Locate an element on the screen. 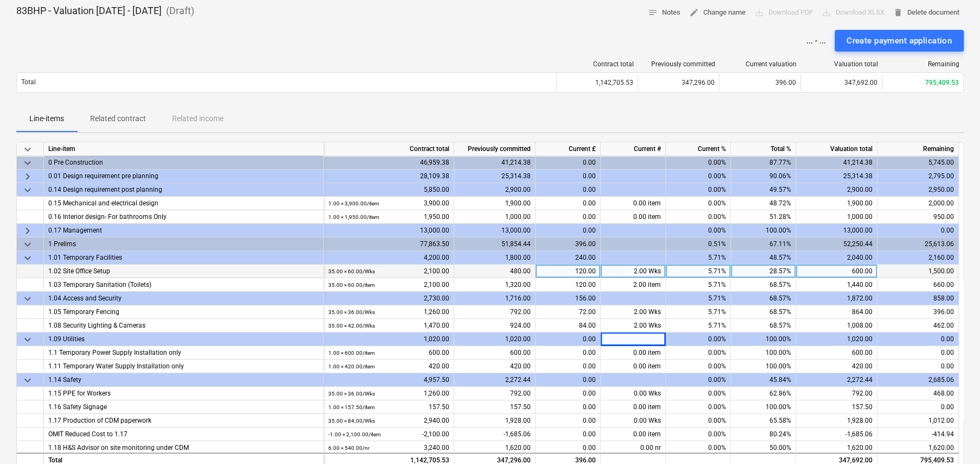 Image resolution: width=980 pixels, height=464 pixels. div: Chat Widget is located at coordinates (953, 438).